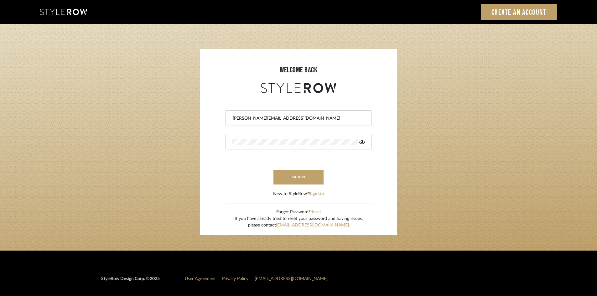 The height and width of the screenshot is (296, 597). I want to click on button: sign in, so click(299, 177).